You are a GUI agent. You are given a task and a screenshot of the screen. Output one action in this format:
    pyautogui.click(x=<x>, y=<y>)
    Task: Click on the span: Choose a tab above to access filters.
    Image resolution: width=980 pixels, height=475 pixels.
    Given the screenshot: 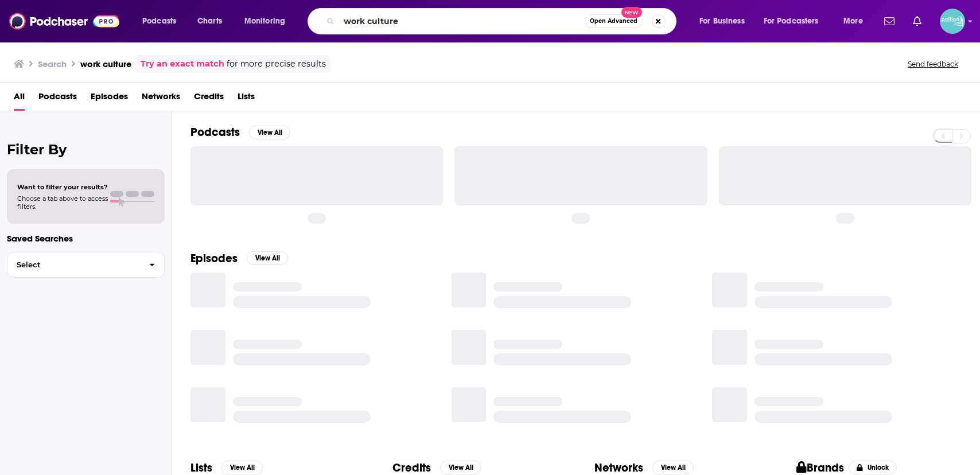 What is the action you would take?
    pyautogui.click(x=62, y=203)
    